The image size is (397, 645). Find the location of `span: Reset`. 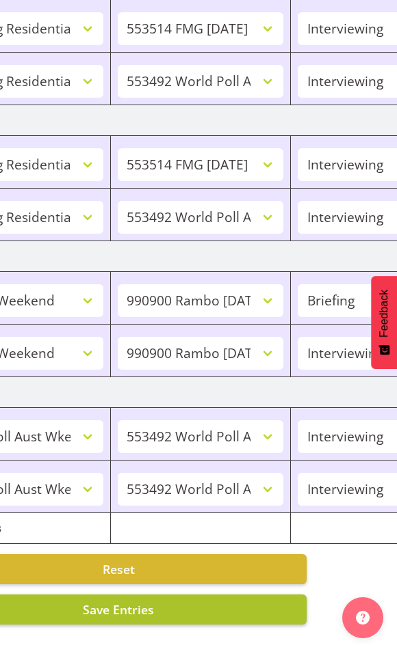

span: Reset is located at coordinates (118, 570).